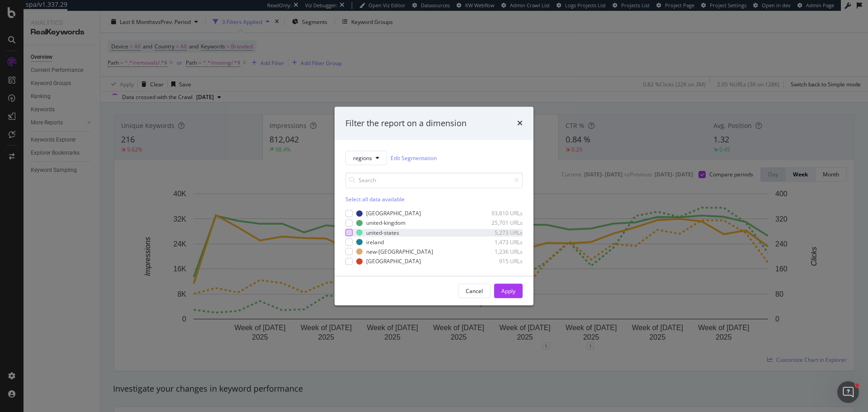 Image resolution: width=868 pixels, height=412 pixels. Describe the element at coordinates (366, 157) in the screenshot. I see `button: regions` at that location.